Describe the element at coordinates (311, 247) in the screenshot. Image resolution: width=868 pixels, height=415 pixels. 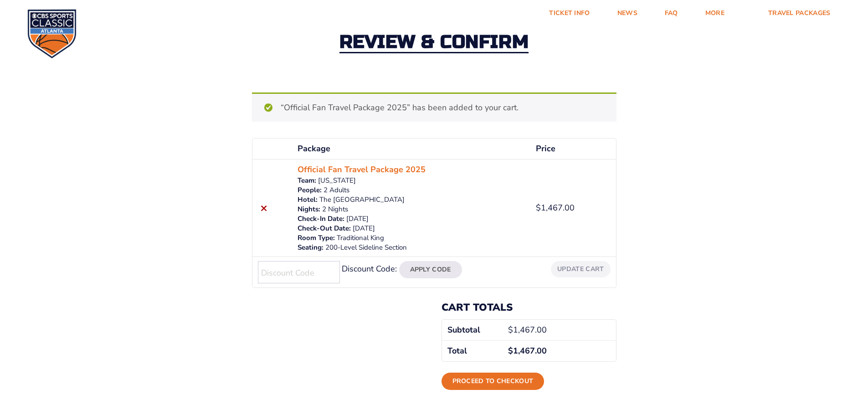
I see `dt: Seating:` at that location.